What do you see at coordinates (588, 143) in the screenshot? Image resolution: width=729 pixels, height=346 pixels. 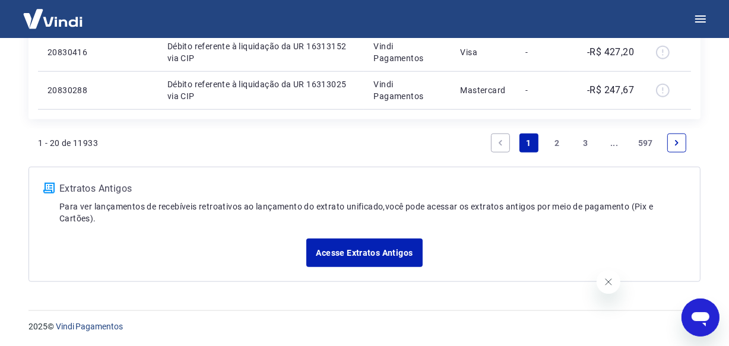 I see `ul: Pagination` at bounding box center [588, 143].